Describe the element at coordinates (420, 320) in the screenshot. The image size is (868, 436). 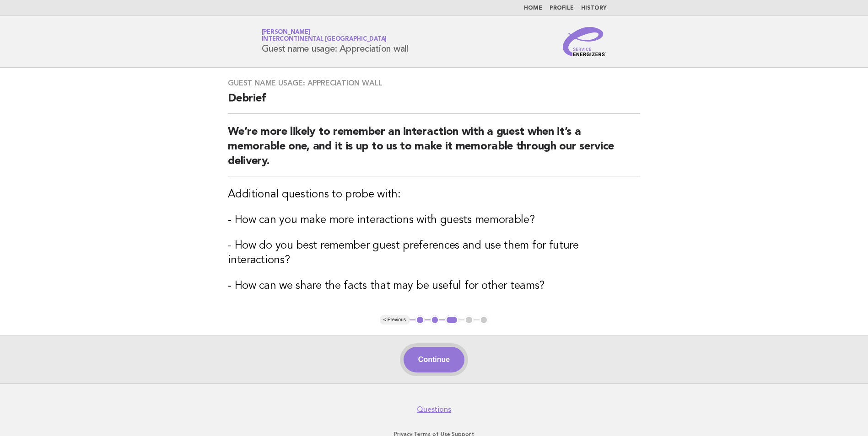
I see `button: 1` at that location.